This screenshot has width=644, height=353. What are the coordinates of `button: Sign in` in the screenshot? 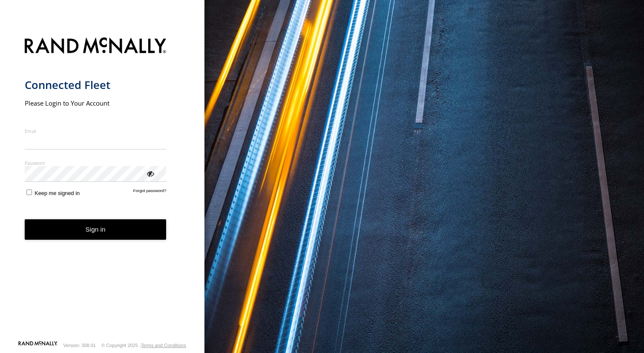 It's located at (95, 230).